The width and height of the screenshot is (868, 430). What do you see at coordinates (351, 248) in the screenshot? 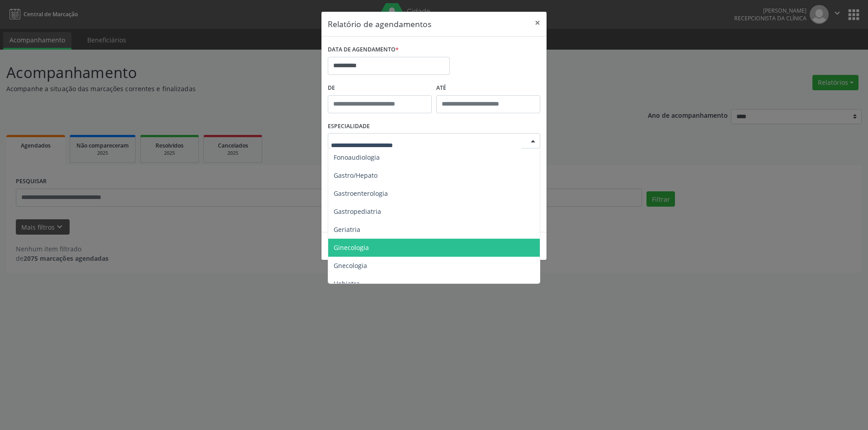
I see `span: Ginecologia` at bounding box center [351, 248].